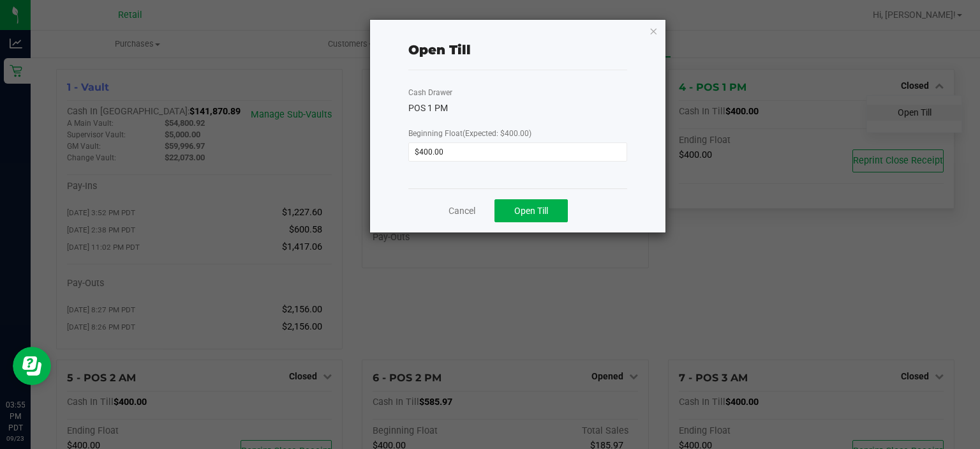 Image resolution: width=980 pixels, height=449 pixels. Describe the element at coordinates (430, 93) in the screenshot. I see `label: Cash Drawer` at that location.